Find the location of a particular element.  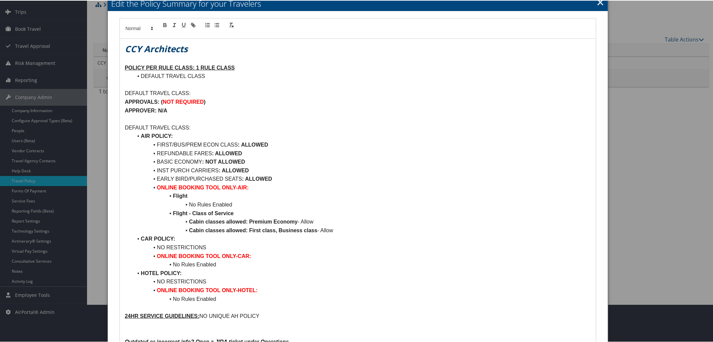

li: INST PURCH CARRIERS is located at coordinates (362, 170).